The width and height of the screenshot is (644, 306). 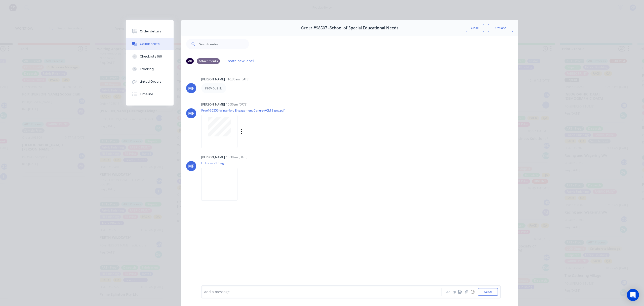 I want to click on div: Order details, so click(x=151, y=31).